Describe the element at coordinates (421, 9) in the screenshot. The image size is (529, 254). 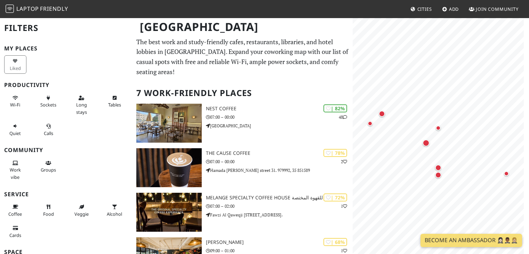
I see `a: Cities` at that location.